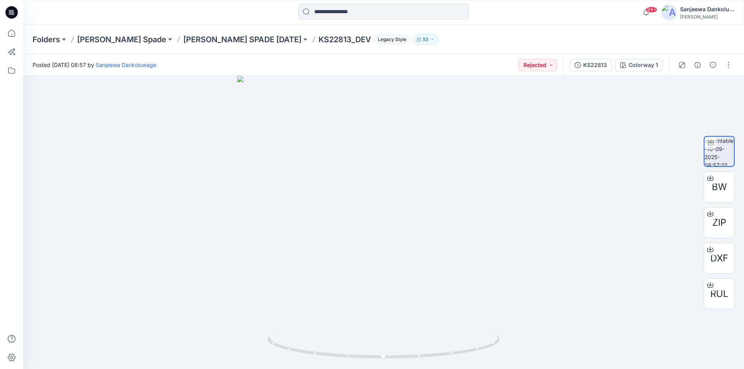 Image resolution: width=744 pixels, height=369 pixels. Describe the element at coordinates (652, 10) in the screenshot. I see `span: 99+` at that location.